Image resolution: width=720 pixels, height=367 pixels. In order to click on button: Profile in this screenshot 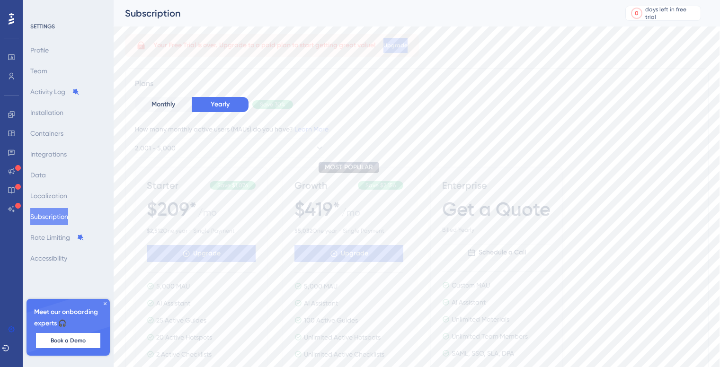, I will do `click(39, 50)`.